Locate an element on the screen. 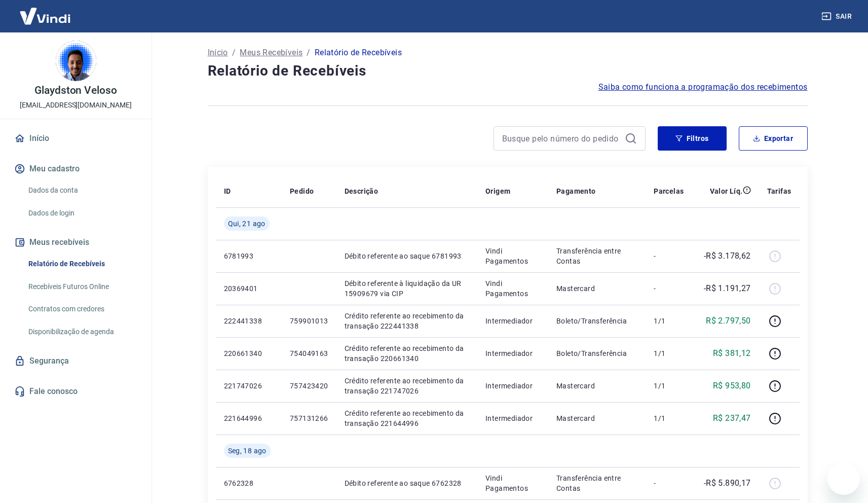 This screenshot has height=503, width=868. span: Seg, 18 ago is located at coordinates (247, 450).